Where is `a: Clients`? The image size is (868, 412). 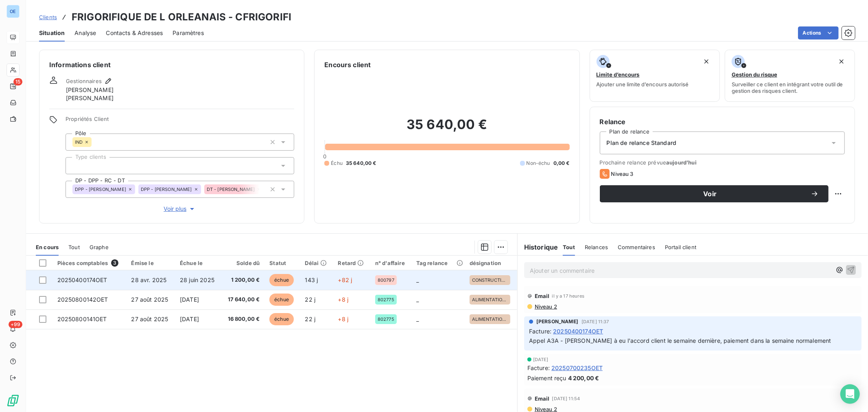 a: Clients is located at coordinates (48, 17).